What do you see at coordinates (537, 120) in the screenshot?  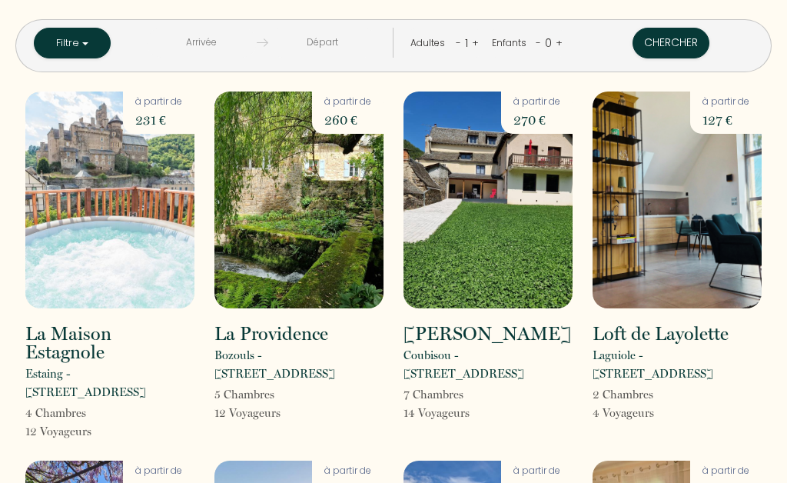 I see `p: 270 €` at bounding box center [537, 120].